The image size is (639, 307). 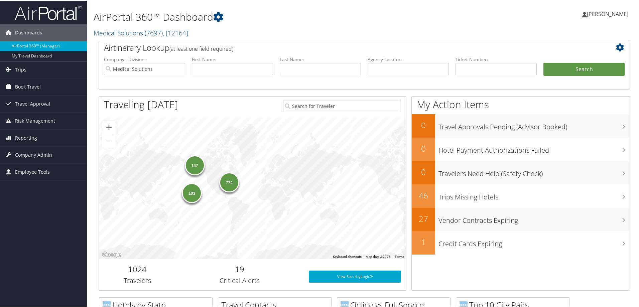 What do you see at coordinates (521, 104) in the screenshot?
I see `h1: My Action Items` at bounding box center [521, 104].